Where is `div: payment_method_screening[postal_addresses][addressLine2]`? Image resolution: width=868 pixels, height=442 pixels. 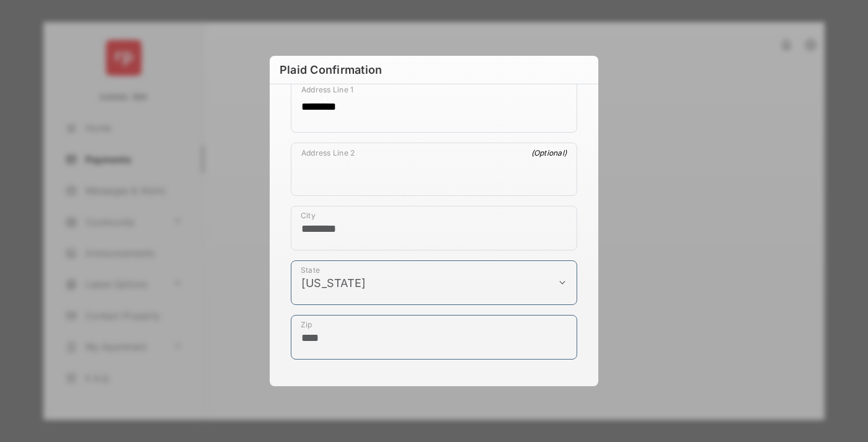 div: payment_method_screening[postal_addresses][addressLine2] is located at coordinates (434, 169).